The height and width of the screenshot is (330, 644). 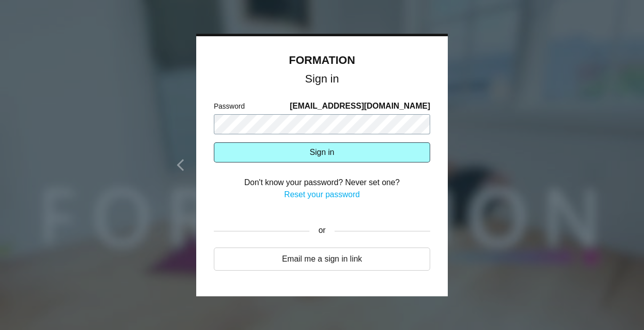 I want to click on div: Don't know your password? Never set one?, so click(x=322, y=183).